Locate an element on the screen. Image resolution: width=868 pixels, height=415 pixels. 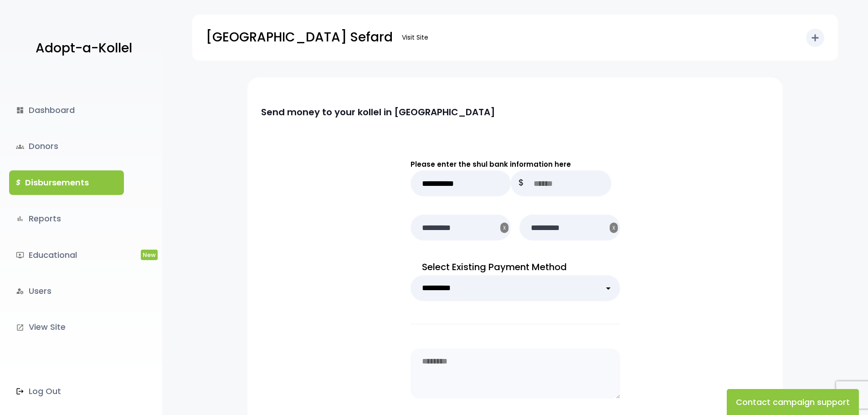
a: Visit Site is located at coordinates (415, 38).